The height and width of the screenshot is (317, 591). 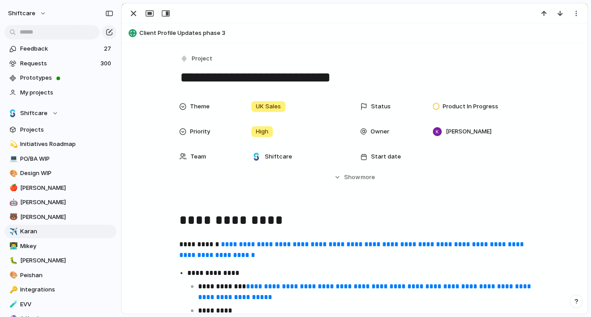 What do you see at coordinates (60, 305) in the screenshot?
I see `div: 🧪EVV` at bounding box center [60, 305].